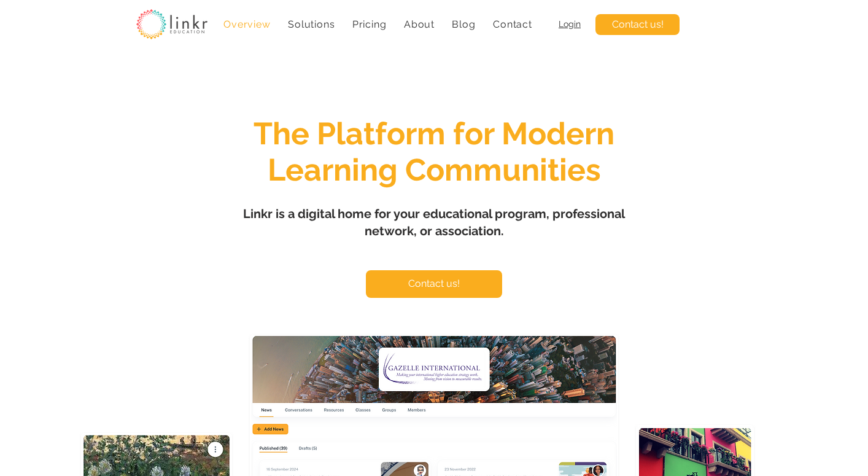 This screenshot has height=476, width=868. Describe the element at coordinates (513, 24) in the screenshot. I see `span: Contact` at that location.